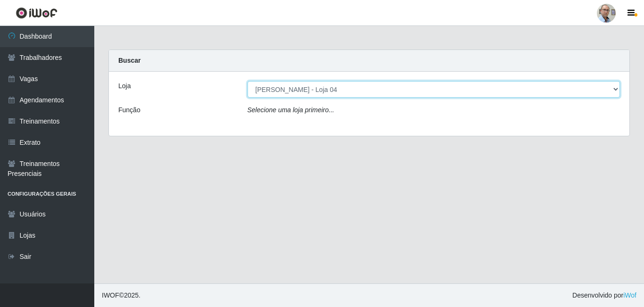 Image resolution: width=644 pixels, height=307 pixels. What do you see at coordinates (129, 60) in the screenshot?
I see `strong: Buscar` at bounding box center [129, 60].